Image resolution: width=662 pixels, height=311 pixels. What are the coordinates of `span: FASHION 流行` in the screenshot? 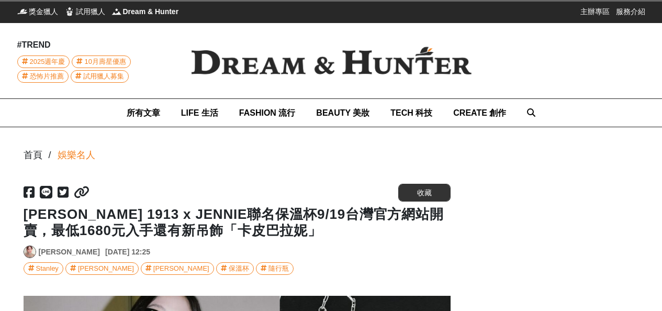 It's located at (267, 112).